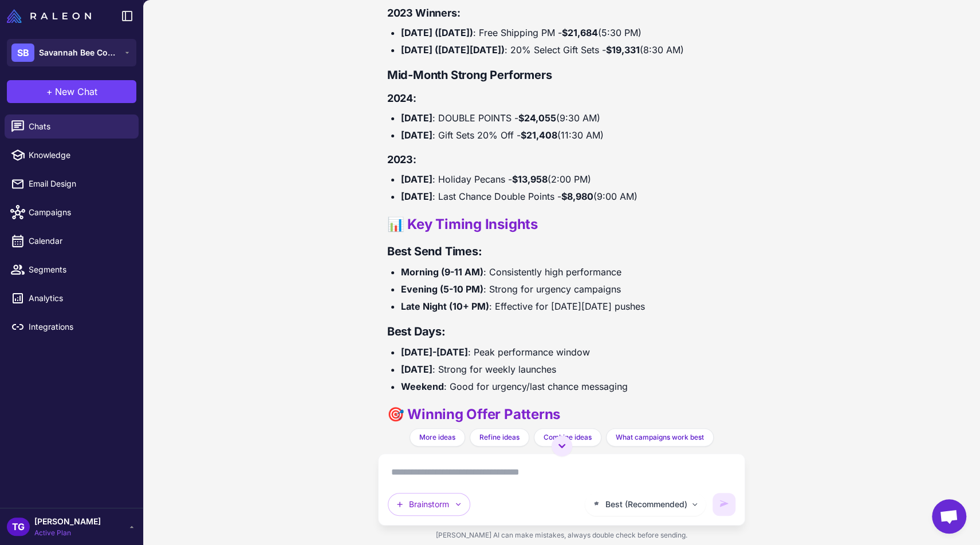  What do you see at coordinates (79, 126) in the screenshot?
I see `span: Chats` at bounding box center [79, 126].